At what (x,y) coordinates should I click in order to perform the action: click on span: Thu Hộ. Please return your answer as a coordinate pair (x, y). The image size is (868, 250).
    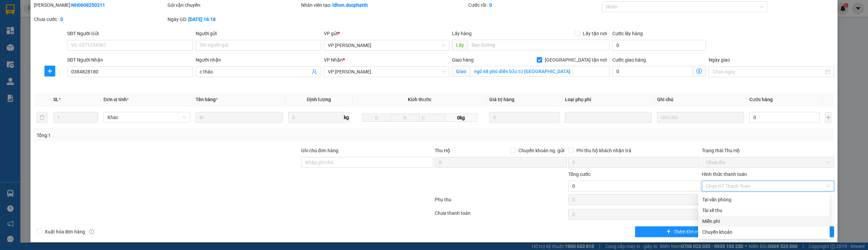
    Looking at the image, I should click on (442, 150).